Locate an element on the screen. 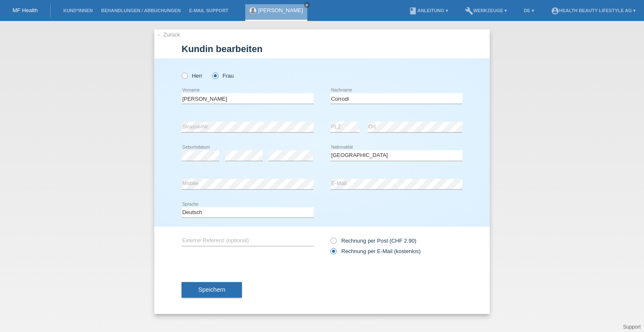 This screenshot has height=332, width=644. i: book is located at coordinates (413, 11).